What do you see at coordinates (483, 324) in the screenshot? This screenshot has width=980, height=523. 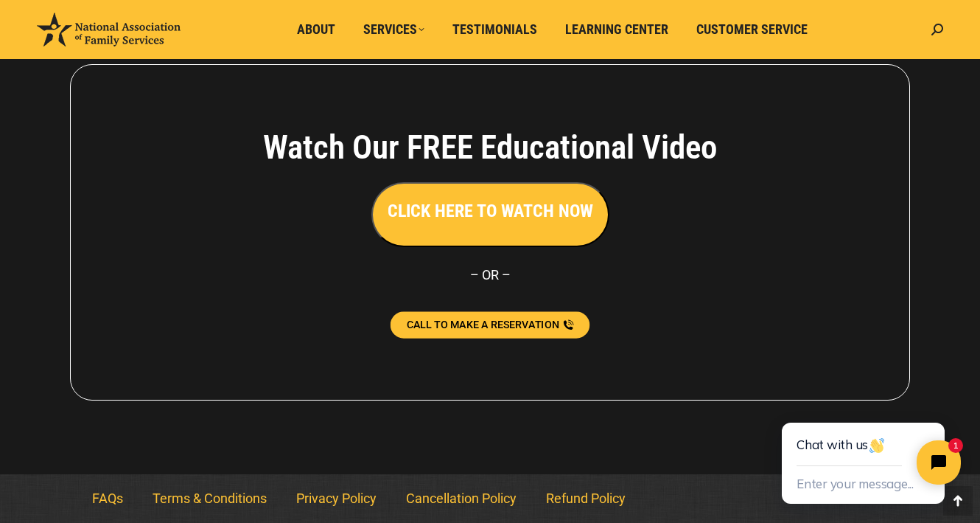 I see `span: CALL TO MAKE A RESERVATION` at bounding box center [483, 324].